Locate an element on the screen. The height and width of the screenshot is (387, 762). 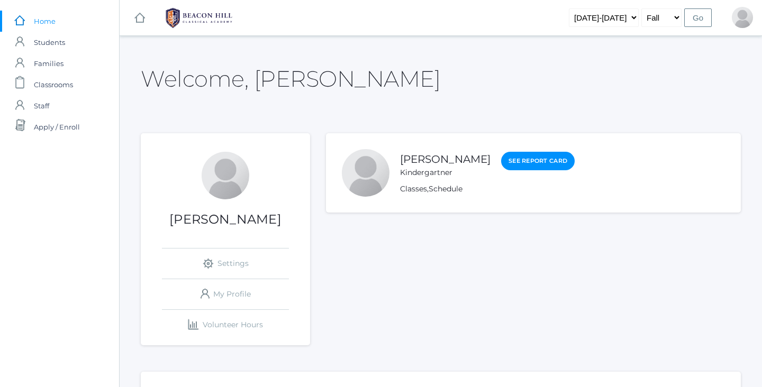
a: Schedule is located at coordinates (445, 189).